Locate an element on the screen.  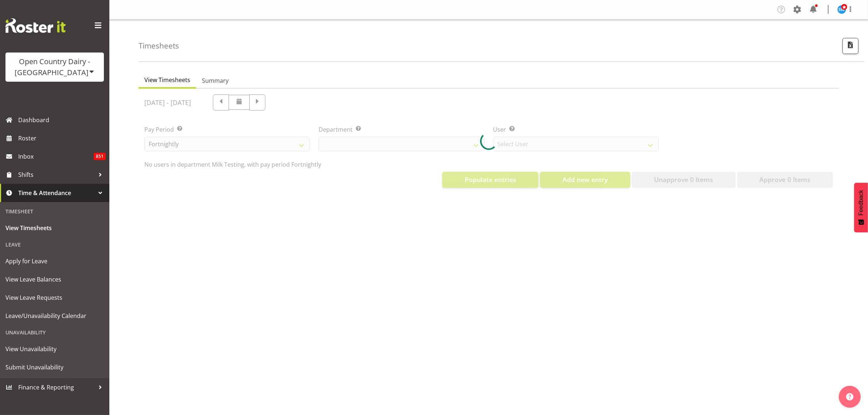
a: Leave/Unavailability Calendar is located at coordinates (55, 316).